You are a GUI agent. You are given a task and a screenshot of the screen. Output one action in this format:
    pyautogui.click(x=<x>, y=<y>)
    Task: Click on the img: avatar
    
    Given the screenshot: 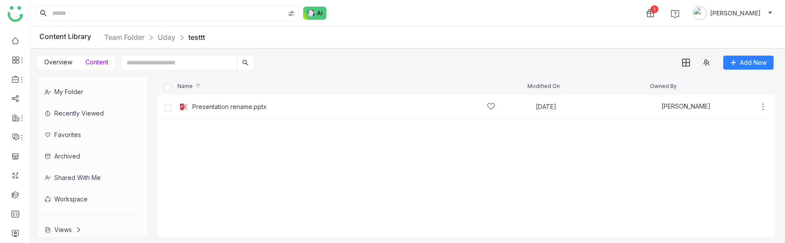 What is the action you would take?
    pyautogui.click(x=700, y=13)
    